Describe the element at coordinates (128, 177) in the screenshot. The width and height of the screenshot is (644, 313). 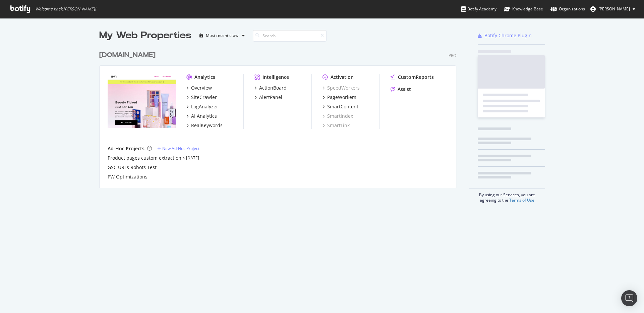
I see `div: PW Optimizations` at that location.